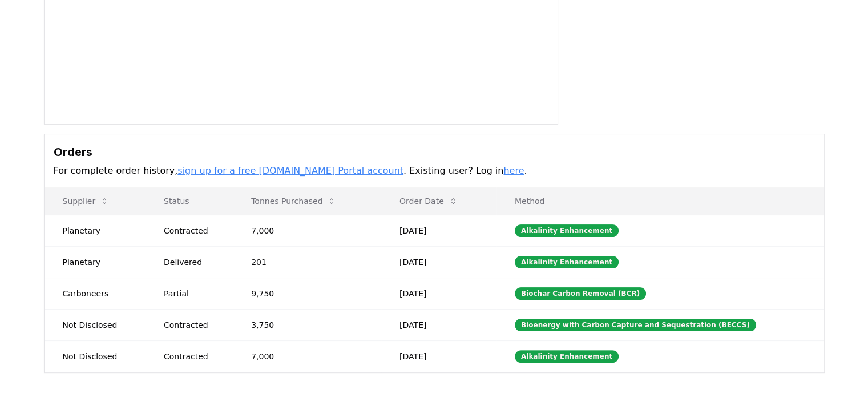 The height and width of the screenshot is (417, 868). Describe the element at coordinates (429, 201) in the screenshot. I see `button: Order Date` at that location.